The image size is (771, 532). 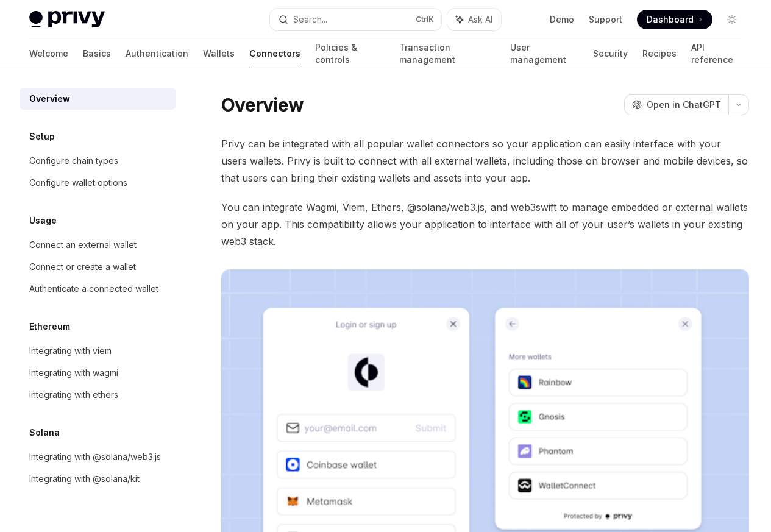 What do you see at coordinates (49, 98) in the screenshot?
I see `div: Overview` at bounding box center [49, 98].